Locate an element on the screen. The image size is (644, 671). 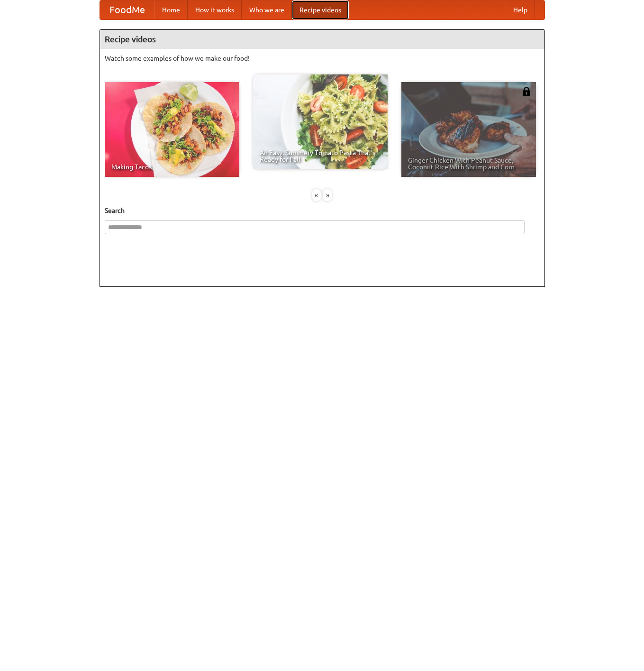
a: Home is located at coordinates (171, 10).